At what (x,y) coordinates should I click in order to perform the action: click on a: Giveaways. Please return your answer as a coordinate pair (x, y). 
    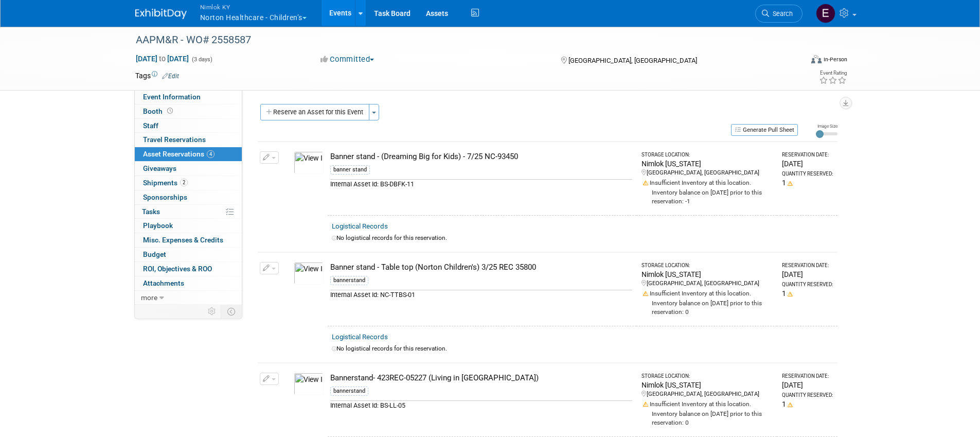
    Looking at the image, I should click on (189, 168).